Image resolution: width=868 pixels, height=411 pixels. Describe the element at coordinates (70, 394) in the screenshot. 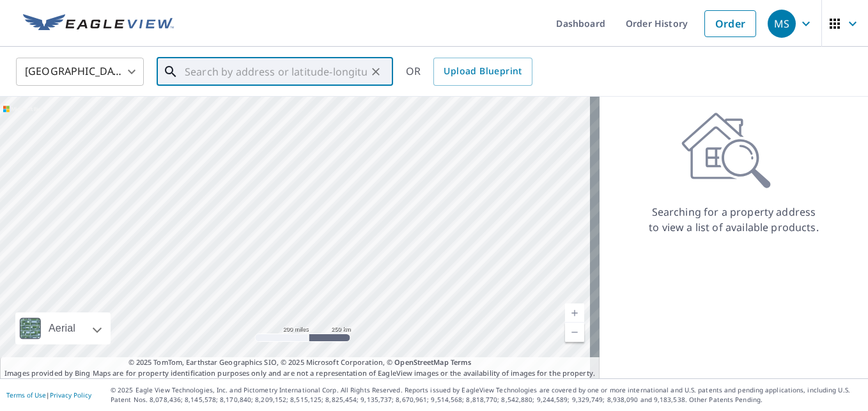

I see `a: Privacy Policy` at that location.